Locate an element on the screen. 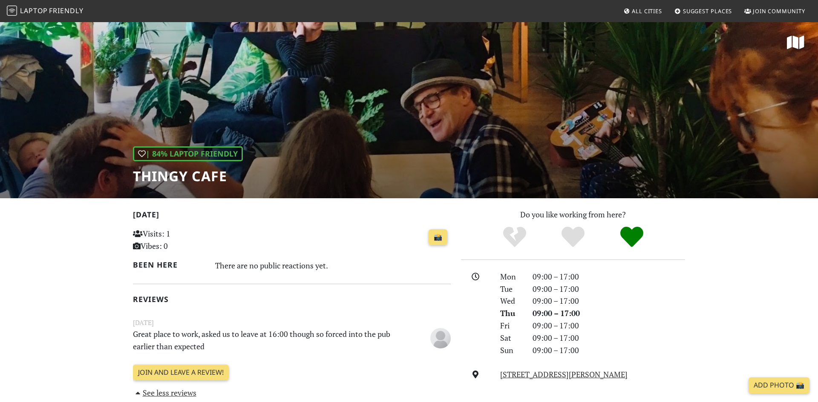 The height and width of the screenshot is (402, 818). a: Join Community is located at coordinates (774, 11).